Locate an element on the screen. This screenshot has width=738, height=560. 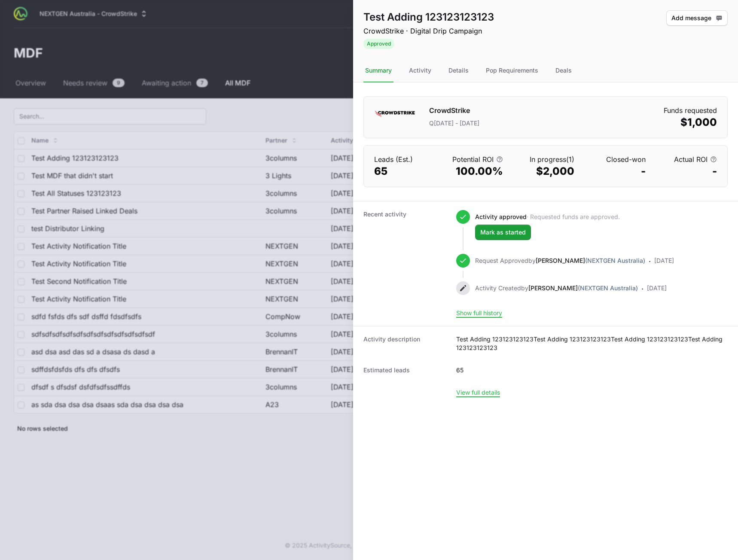
dt: Estimated leads is located at coordinates (405, 370).